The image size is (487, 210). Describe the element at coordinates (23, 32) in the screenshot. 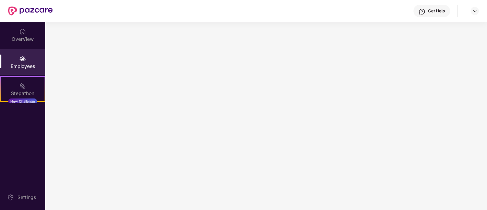

I see `img: svg+xml;base64,PHN2ZyBpZD0iSG9tZSIgeG1sbnM9Imh0dHA6Ly93d3cudzMub3JnLzIwMDAvc3ZnIiB3aWR0aD0iMjAiIG...` at that location.